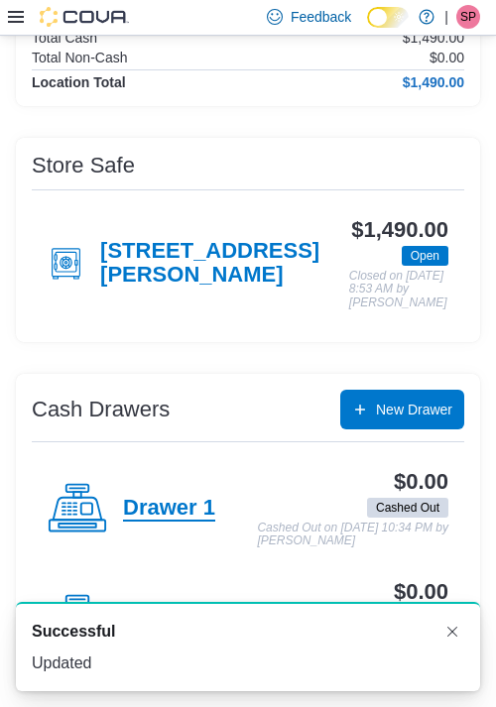 This screenshot has width=496, height=707. I want to click on input: Dark Mode, so click(388, 17).